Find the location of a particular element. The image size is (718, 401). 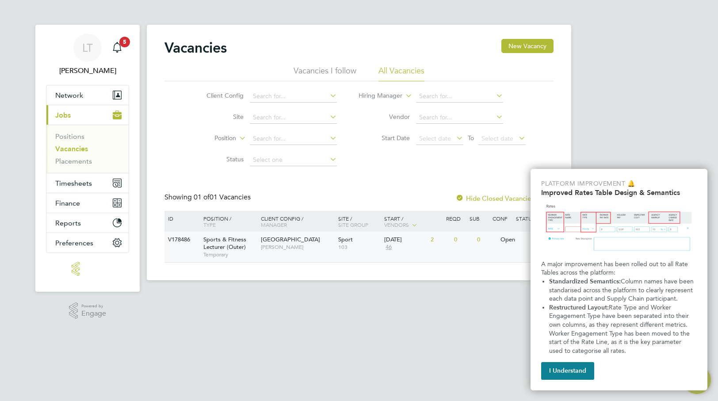

label: Hide Closed Vacancies is located at coordinates (495, 198).